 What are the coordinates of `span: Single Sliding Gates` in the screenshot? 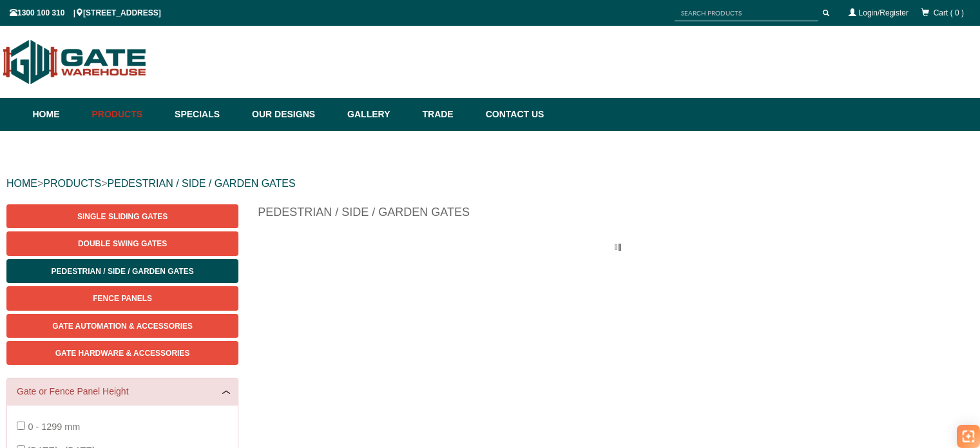 It's located at (122, 217).